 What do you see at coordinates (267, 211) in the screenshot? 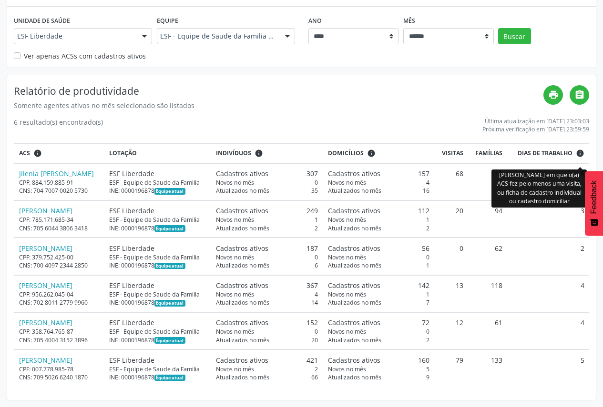
I see `div: 249` at bounding box center [267, 211].